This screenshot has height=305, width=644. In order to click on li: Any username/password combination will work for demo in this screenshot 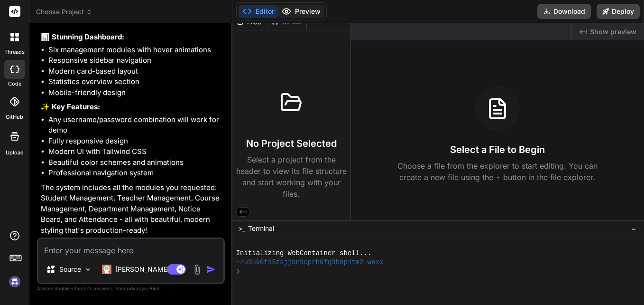, I will do `click(136, 125)`.